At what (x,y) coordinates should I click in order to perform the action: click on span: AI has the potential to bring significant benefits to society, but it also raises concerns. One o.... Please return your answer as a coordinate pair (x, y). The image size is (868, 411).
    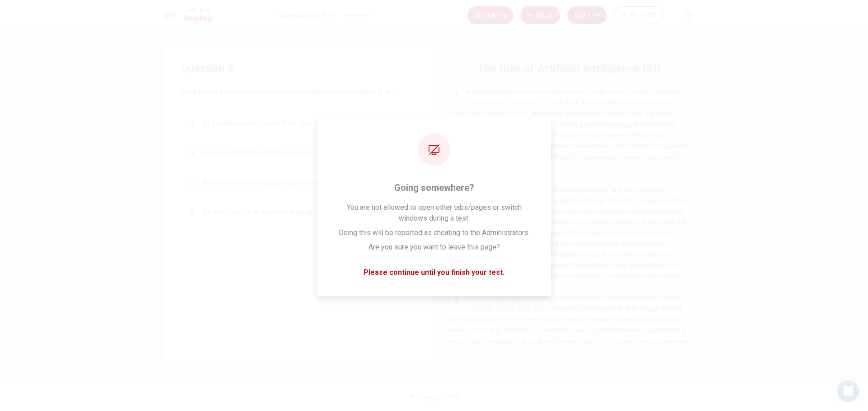
    Looking at the image, I should click on (569, 336).